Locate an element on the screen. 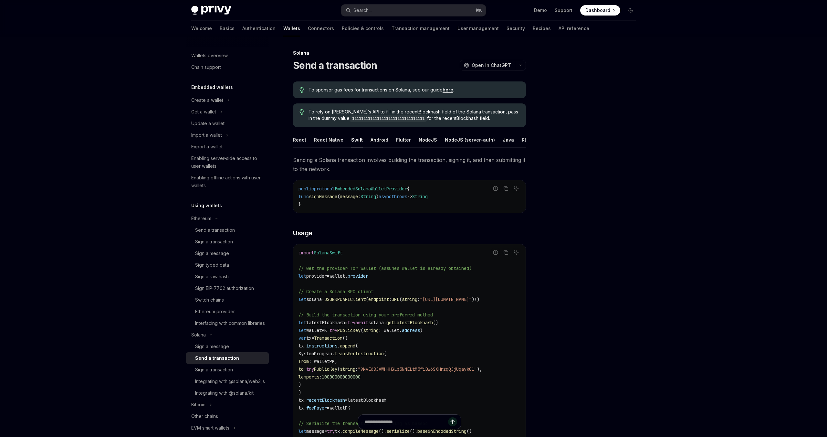  a: Update a wallet is located at coordinates (227, 123).